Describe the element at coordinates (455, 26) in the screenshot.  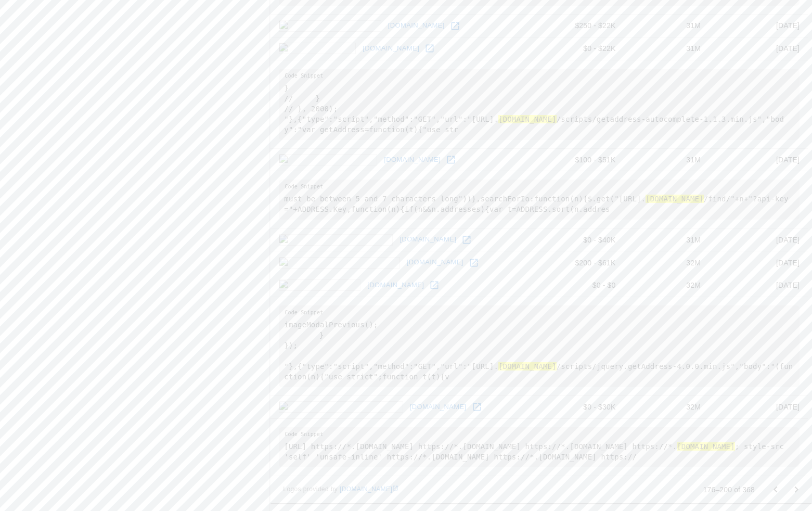
I see `a: Open airportbee.com in new window` at that location.